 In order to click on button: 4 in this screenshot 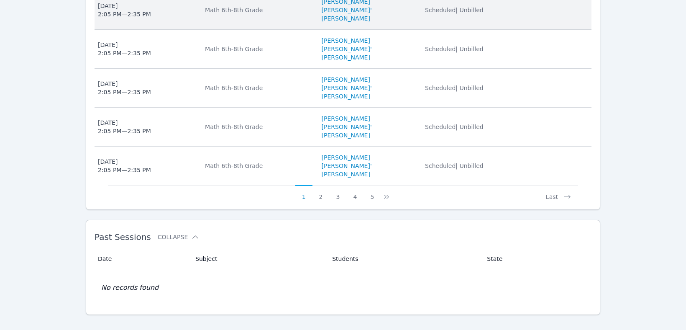, I will do `click(355, 193)`.